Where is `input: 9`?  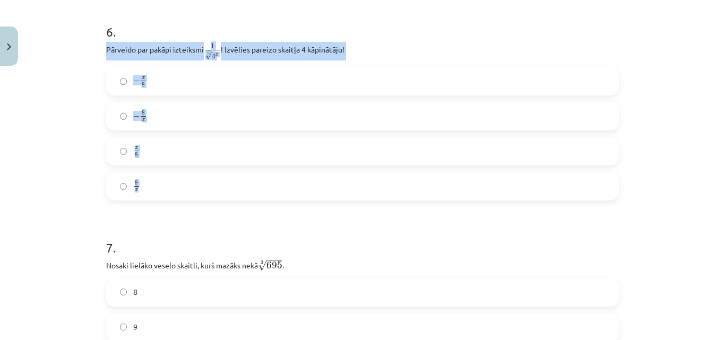 input: 9 is located at coordinates (123, 327).